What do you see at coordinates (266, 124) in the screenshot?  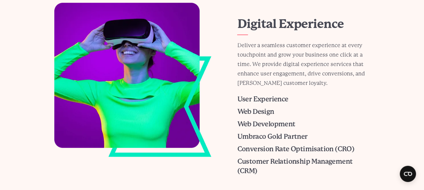 I see `a: Web Development` at bounding box center [266, 124].